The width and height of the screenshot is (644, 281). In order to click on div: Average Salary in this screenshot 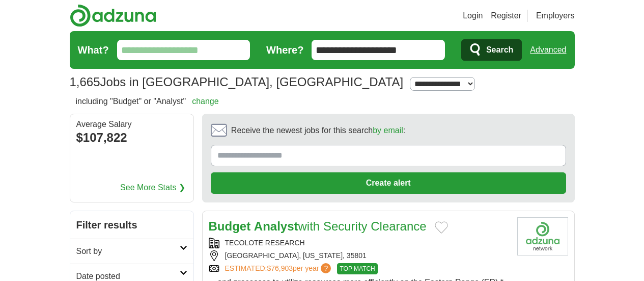, I will do `click(132, 125)`.